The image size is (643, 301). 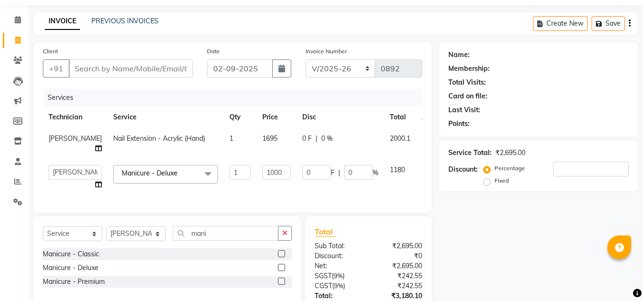 What do you see at coordinates (231, 138) in the screenshot?
I see `span: 1` at bounding box center [231, 138].